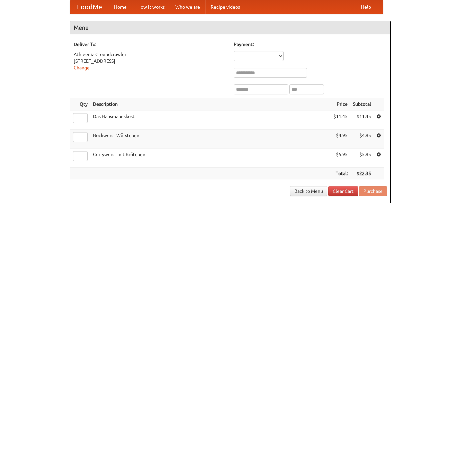  I want to click on a: Help, so click(366, 7).